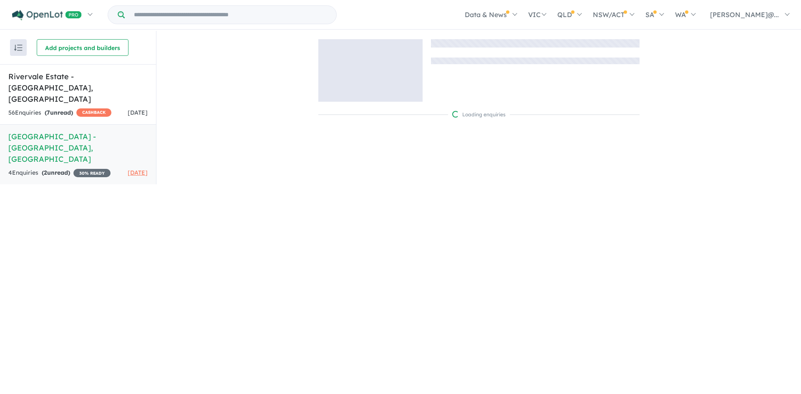 The image size is (801, 394). I want to click on img: Openlot PRO Logo White, so click(47, 15).